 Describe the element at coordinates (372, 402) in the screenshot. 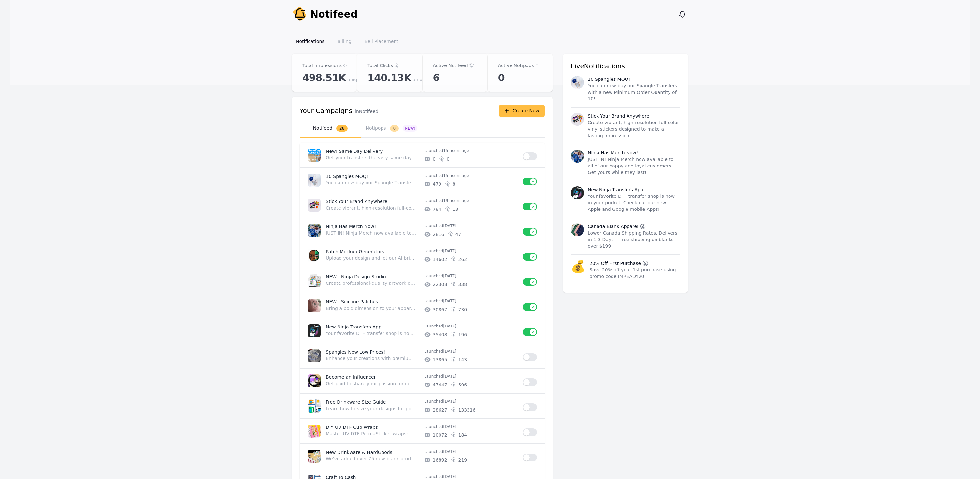

I see `p: Free Drinkware Size Guide` at that location.